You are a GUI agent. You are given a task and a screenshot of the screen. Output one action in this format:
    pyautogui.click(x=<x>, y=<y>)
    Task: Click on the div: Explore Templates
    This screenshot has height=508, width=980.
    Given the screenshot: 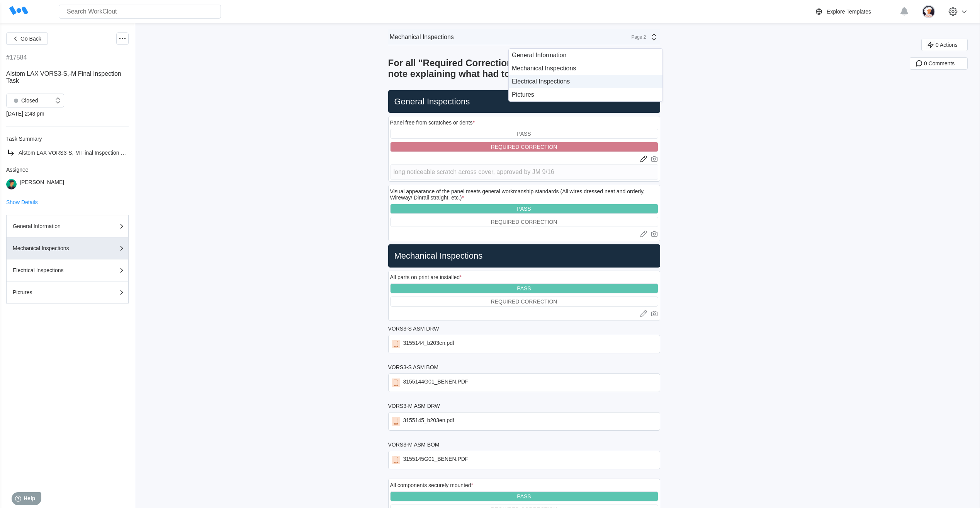 What is the action you would take?
    pyautogui.click(x=848, y=12)
    